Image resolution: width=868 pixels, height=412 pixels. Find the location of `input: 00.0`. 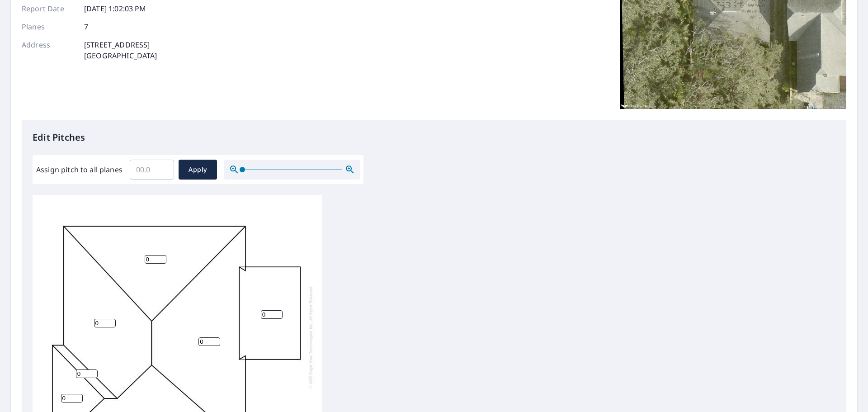

input: 00.0 is located at coordinates (152, 170).